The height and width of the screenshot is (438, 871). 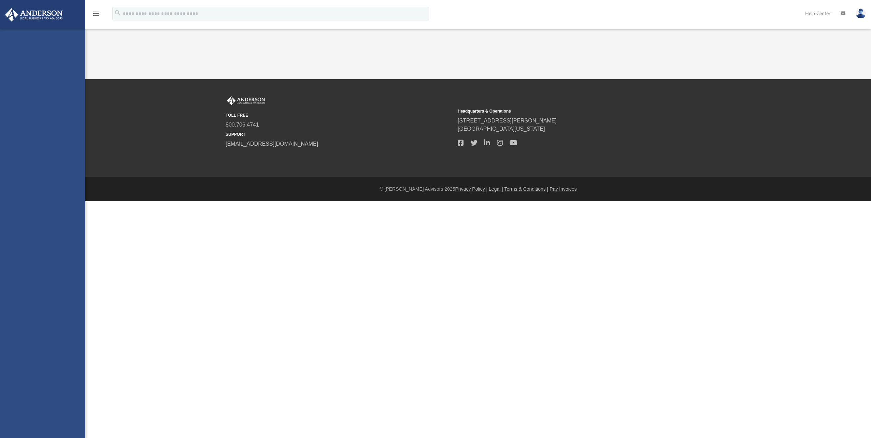 What do you see at coordinates (496, 189) in the screenshot?
I see `a: Legal |` at bounding box center [496, 189].